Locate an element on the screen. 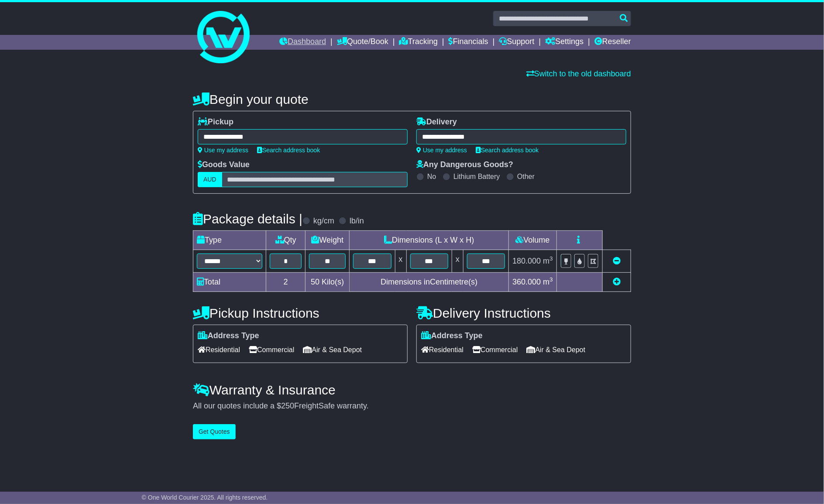 Image resolution: width=824 pixels, height=504 pixels. label: No is located at coordinates (432, 176).